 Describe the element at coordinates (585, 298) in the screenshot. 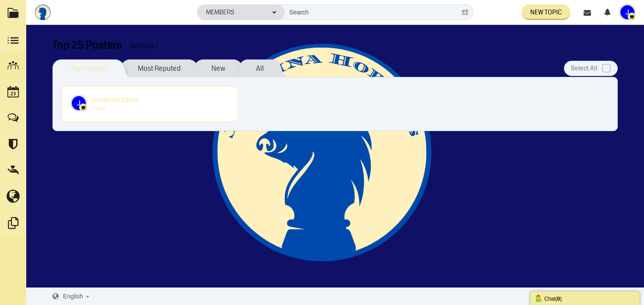

I see `div: Chat` at that location.